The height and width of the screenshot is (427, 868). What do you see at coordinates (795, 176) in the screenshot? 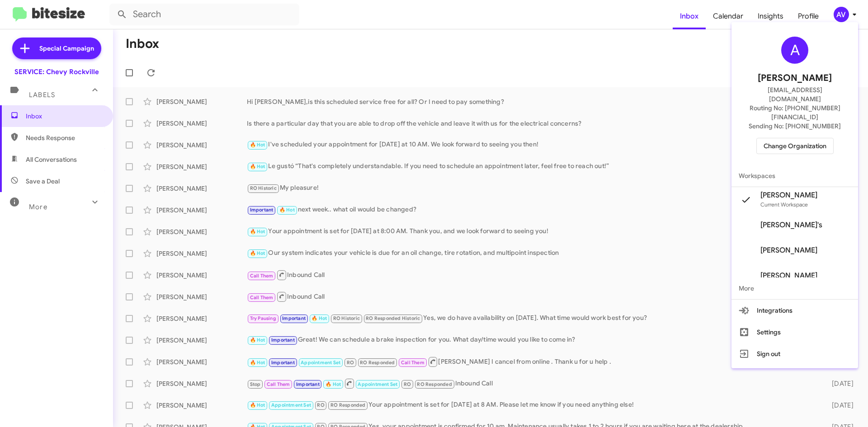
I see `span: Workspaces` at bounding box center [795, 176].